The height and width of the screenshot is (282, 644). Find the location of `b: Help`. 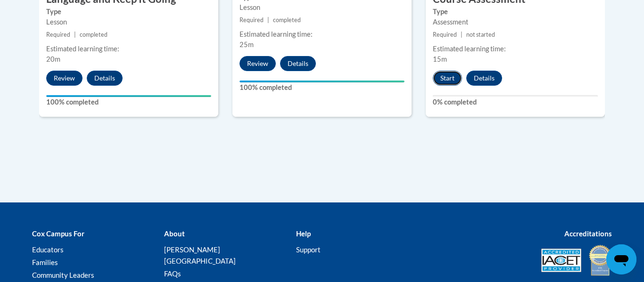

b: Help is located at coordinates (303, 234).